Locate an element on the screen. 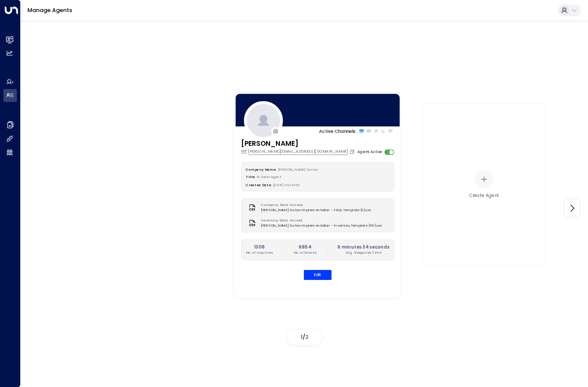 This screenshot has height=387, width=588. span: 1 is located at coordinates (301, 337).